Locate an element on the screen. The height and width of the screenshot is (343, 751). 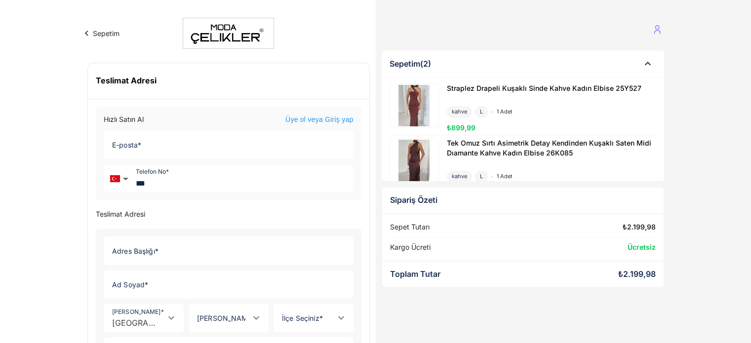
div: Hızlı Satın Al is located at coordinates (123, 119).